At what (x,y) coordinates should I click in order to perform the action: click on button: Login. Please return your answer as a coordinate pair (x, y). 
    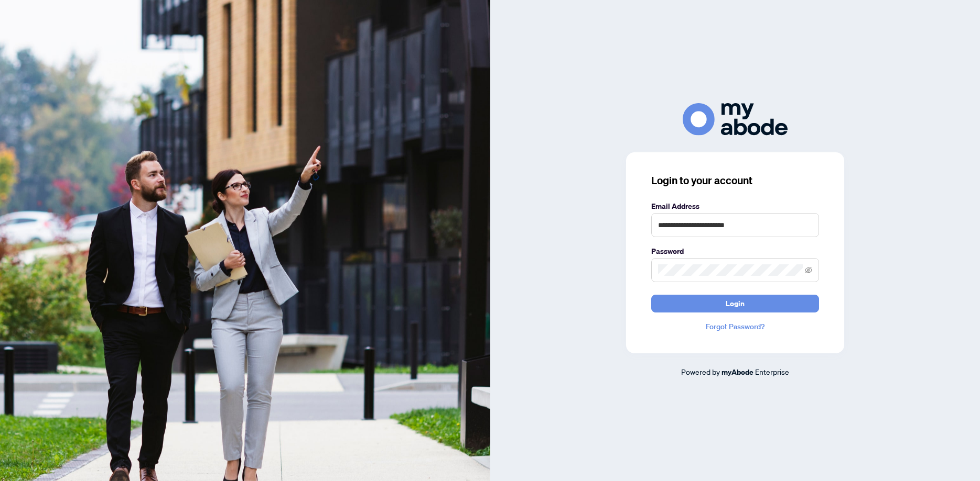
    Looking at the image, I should click on (735, 304).